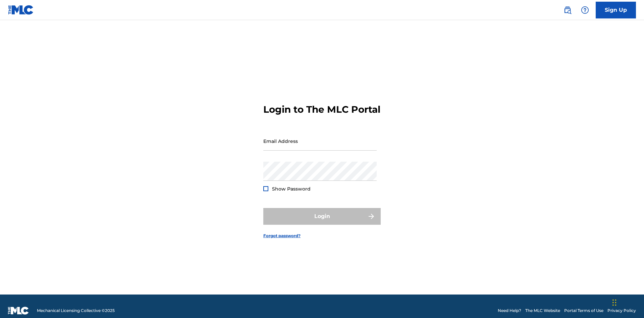  Describe the element at coordinates (21, 10) in the screenshot. I see `img: MLC Logo` at that location.